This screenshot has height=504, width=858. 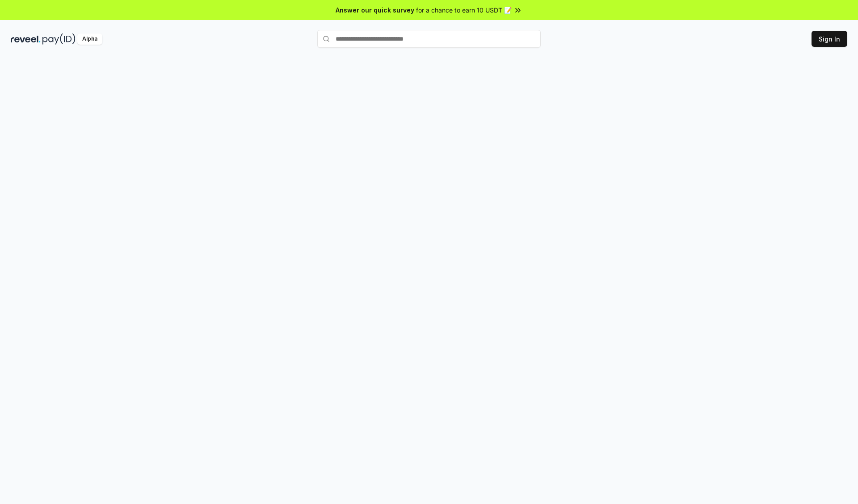 I want to click on button: Sign In, so click(x=829, y=39).